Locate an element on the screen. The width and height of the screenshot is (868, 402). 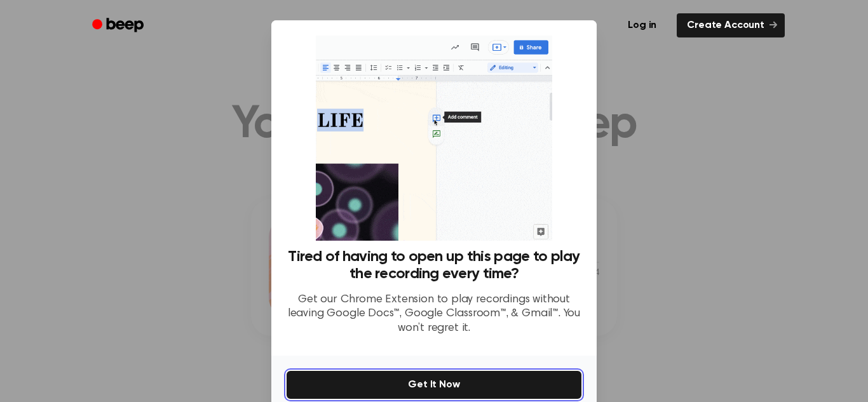
a: Log in is located at coordinates (642, 25).